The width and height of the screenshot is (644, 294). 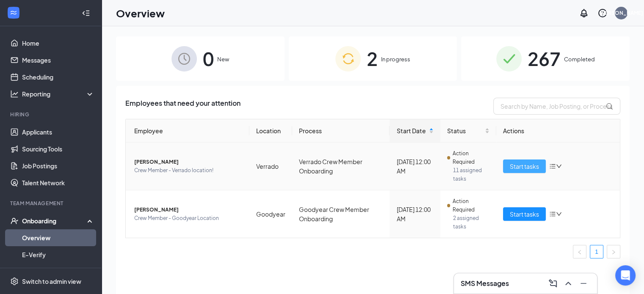 I want to click on a: Messages, so click(x=58, y=60).